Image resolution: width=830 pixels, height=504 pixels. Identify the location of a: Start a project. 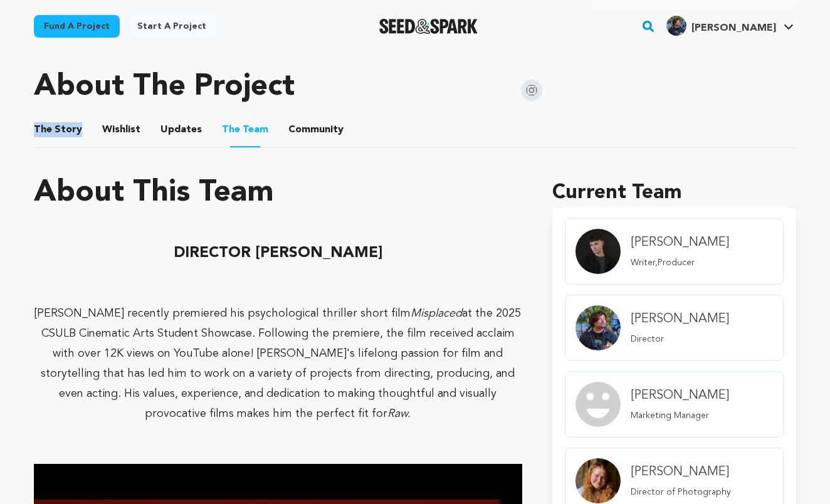
(172, 26).